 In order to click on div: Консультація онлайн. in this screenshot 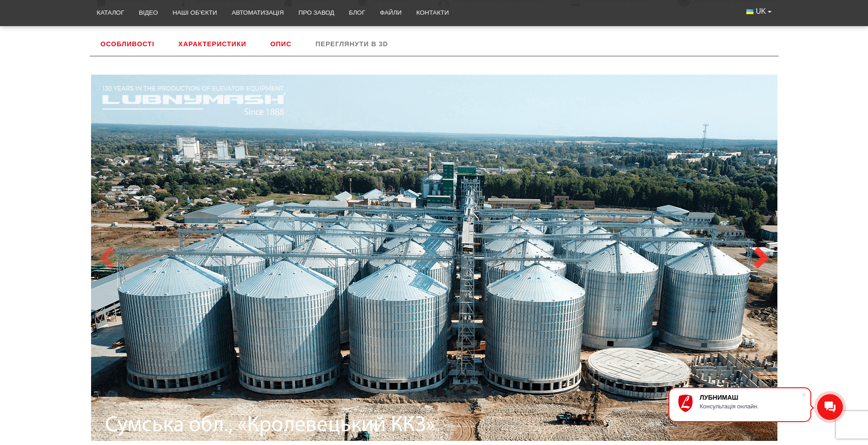, I will do `click(751, 406)`.